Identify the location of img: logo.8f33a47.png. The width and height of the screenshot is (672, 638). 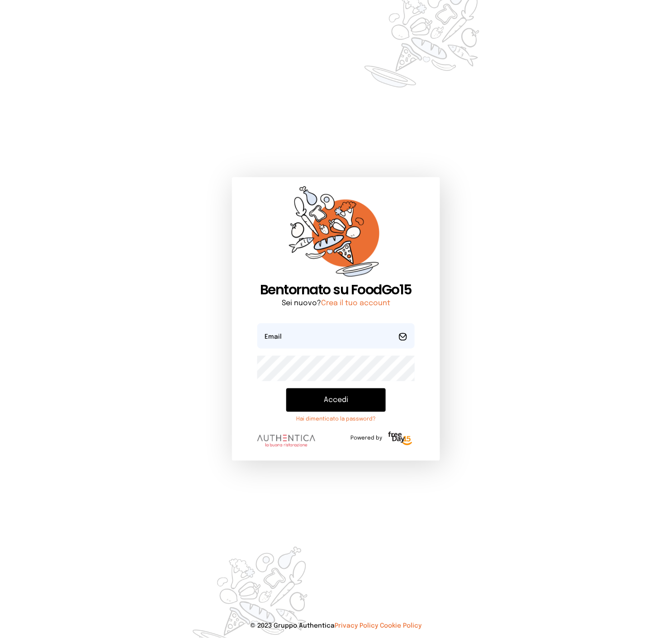
(286, 441).